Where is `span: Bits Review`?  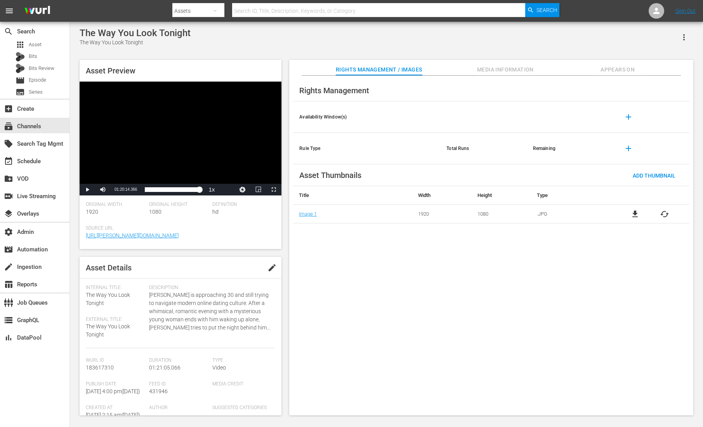
span: Bits Review is located at coordinates (42, 68).